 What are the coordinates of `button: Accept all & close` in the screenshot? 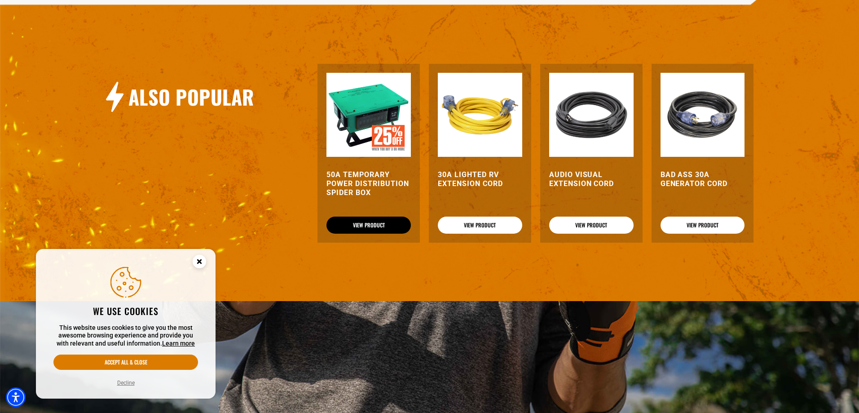 It's located at (126, 362).